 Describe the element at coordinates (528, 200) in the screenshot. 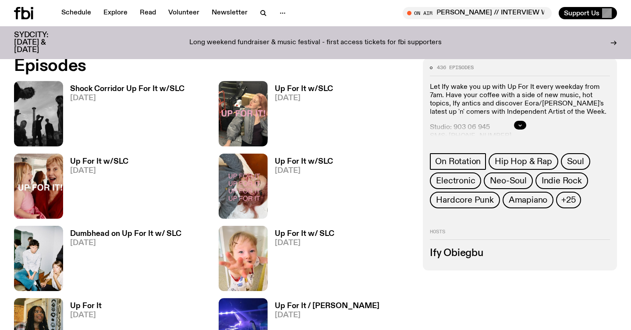

I see `span: Amapiano` at that location.